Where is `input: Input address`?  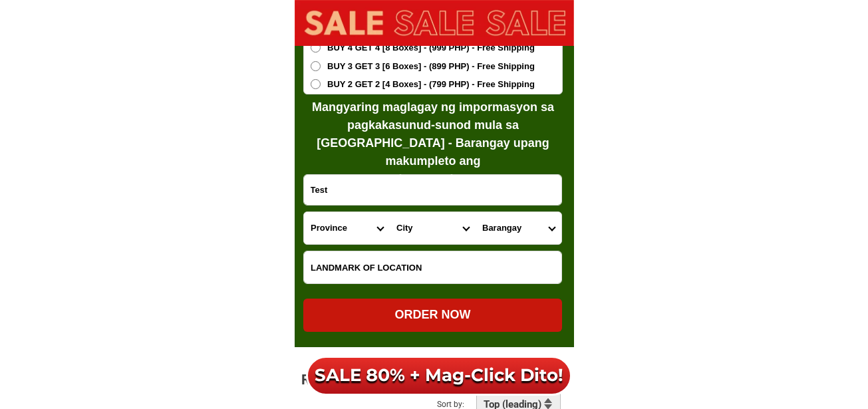
input: Input address is located at coordinates (432, 190).